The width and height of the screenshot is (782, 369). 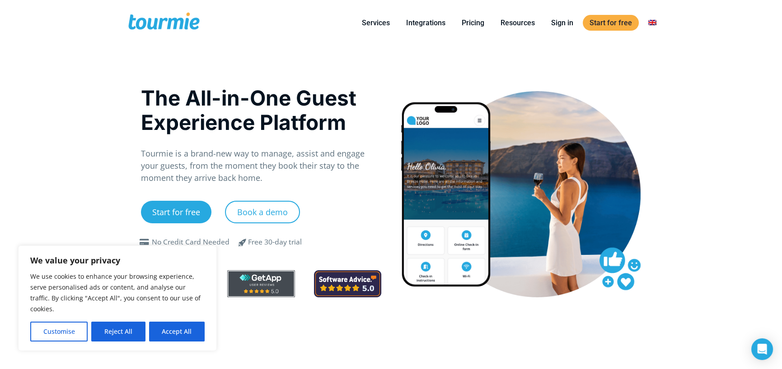 I want to click on div: Free 30-day trial, so click(x=275, y=242).